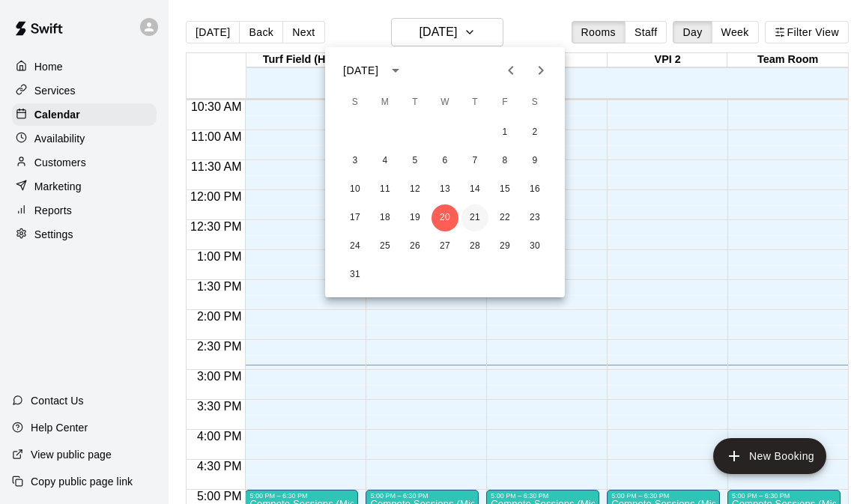  What do you see at coordinates (355, 190) in the screenshot?
I see `button: 10` at bounding box center [355, 190].